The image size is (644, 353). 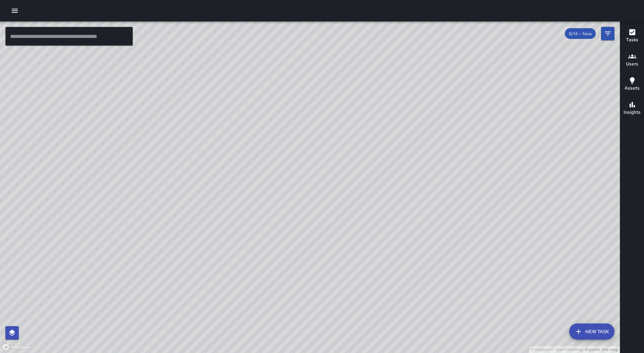 I want to click on button: New Task, so click(x=591, y=332).